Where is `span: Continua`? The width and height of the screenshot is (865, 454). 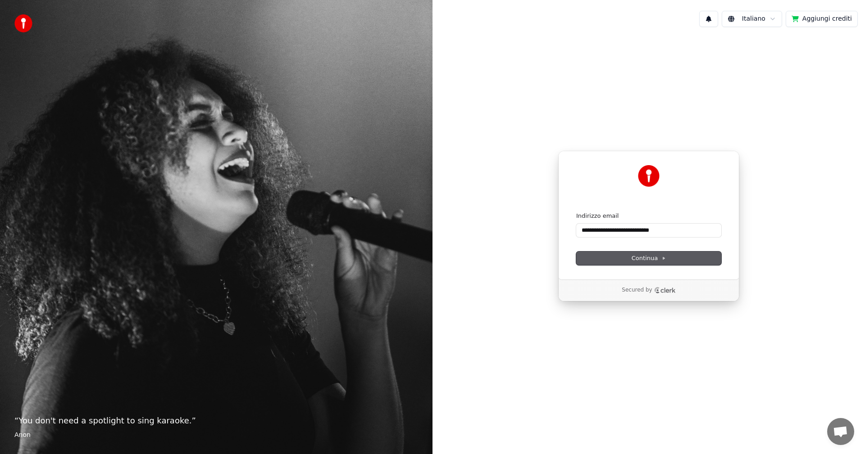
span: Continua is located at coordinates (648, 258).